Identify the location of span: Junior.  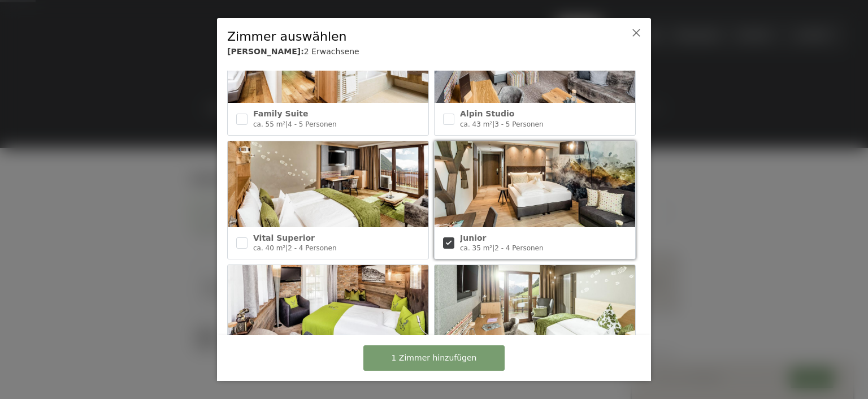
(473, 237).